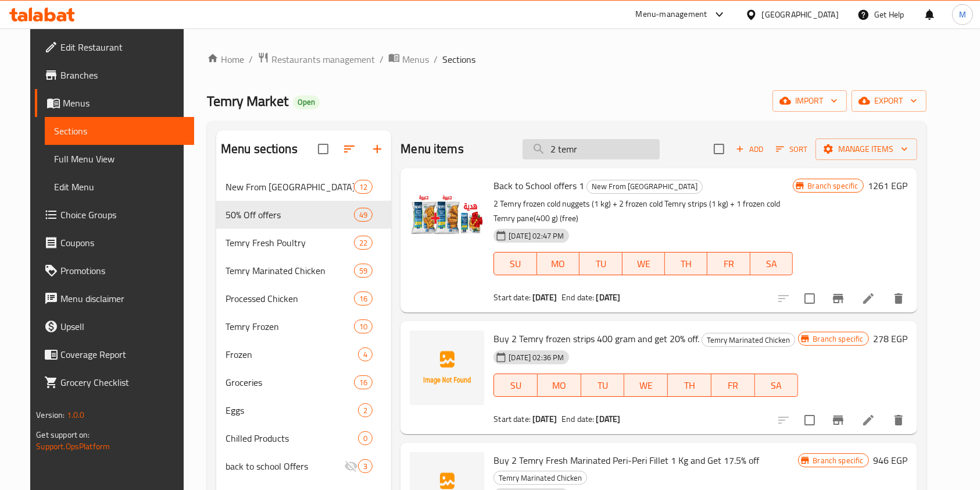 The height and width of the screenshot is (490, 980). What do you see at coordinates (291, 410) in the screenshot?
I see `span: Eggs` at bounding box center [291, 410].